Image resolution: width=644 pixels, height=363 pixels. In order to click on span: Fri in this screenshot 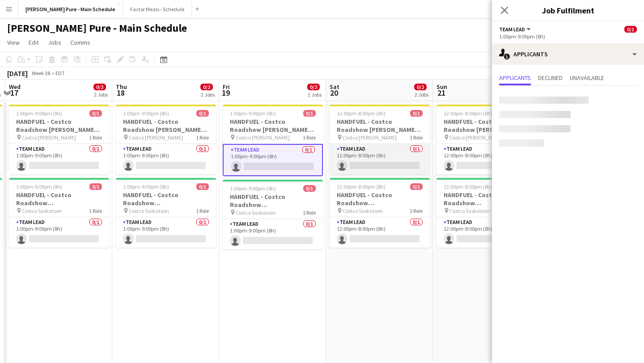, I will do `click(226, 87)`.